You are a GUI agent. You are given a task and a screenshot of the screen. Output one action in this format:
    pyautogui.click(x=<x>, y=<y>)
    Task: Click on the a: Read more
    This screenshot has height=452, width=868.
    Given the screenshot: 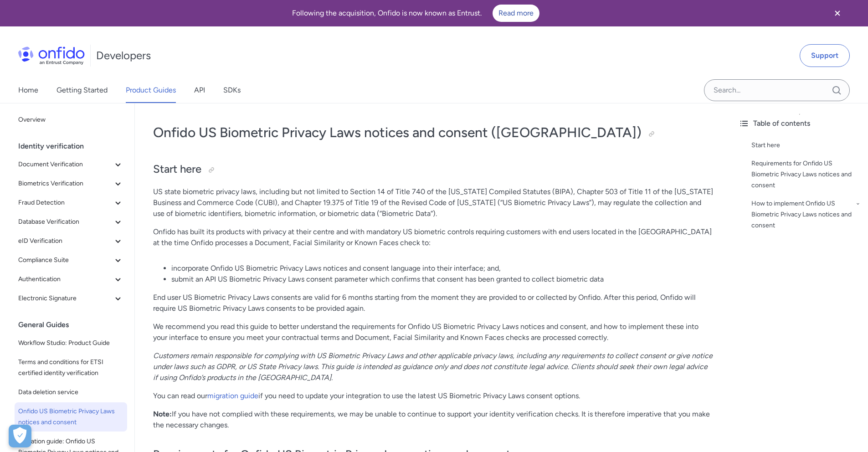 What is the action you would take?
    pyautogui.click(x=516, y=13)
    